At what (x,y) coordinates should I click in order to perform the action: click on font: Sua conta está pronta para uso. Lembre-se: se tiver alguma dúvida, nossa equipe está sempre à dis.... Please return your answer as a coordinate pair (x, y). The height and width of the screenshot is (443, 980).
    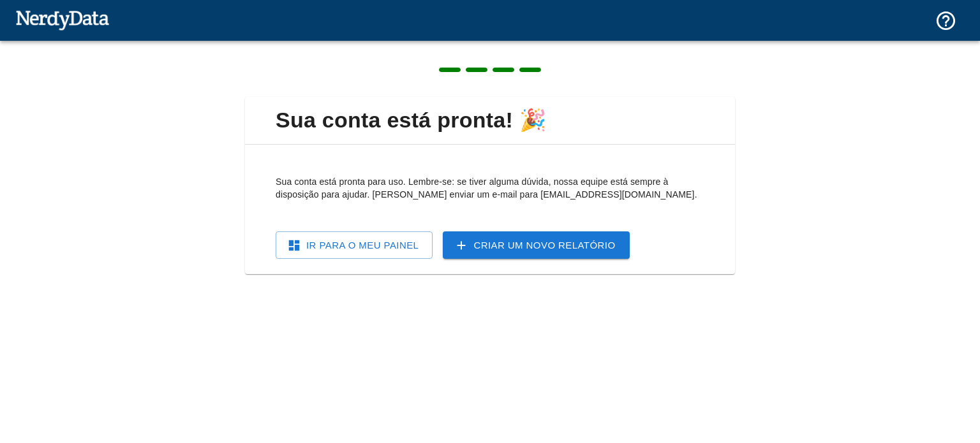
    Looking at the image, I should click on (486, 188).